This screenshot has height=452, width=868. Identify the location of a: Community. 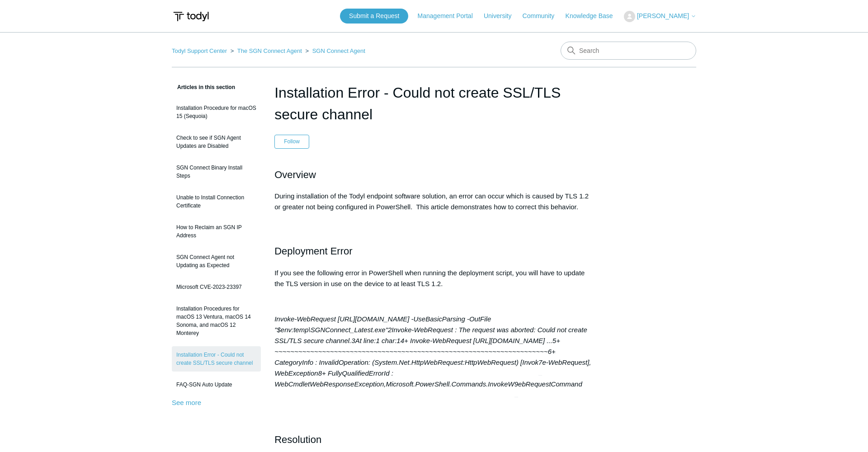
(543, 16).